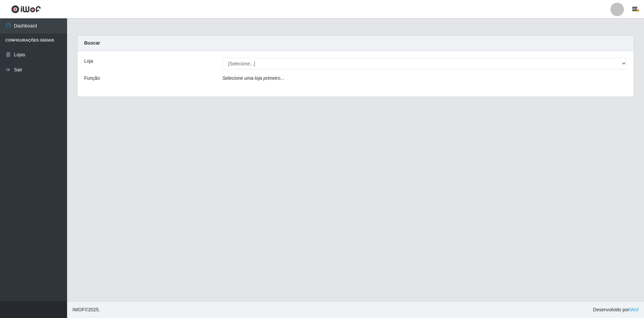 The image size is (644, 318). What do you see at coordinates (634, 309) in the screenshot?
I see `a: iWof` at bounding box center [634, 309].